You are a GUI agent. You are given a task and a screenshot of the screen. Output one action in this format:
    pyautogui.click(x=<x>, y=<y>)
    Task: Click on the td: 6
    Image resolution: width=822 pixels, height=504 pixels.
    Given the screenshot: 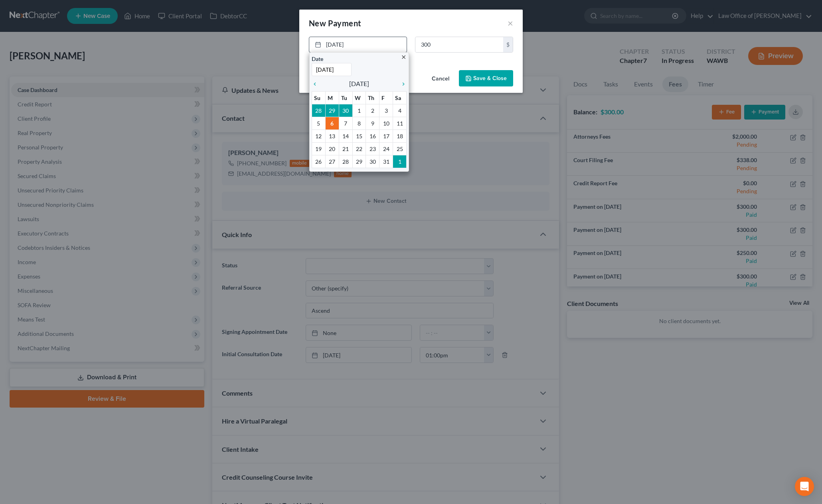 What is the action you would take?
    pyautogui.click(x=332, y=123)
    